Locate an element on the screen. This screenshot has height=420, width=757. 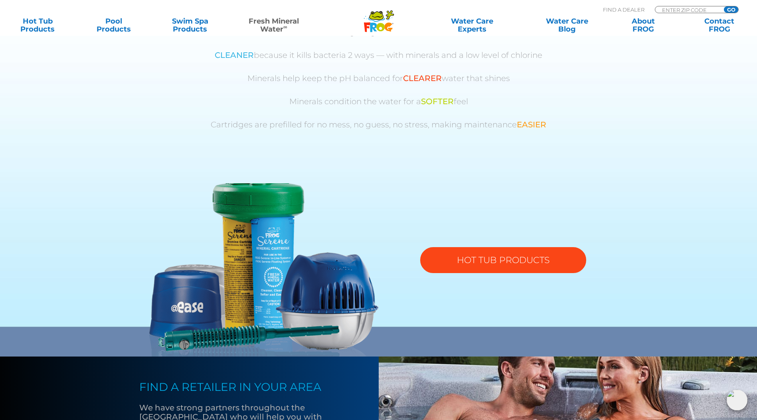
p: Minerals condition the water for a feel is located at coordinates (379, 101).